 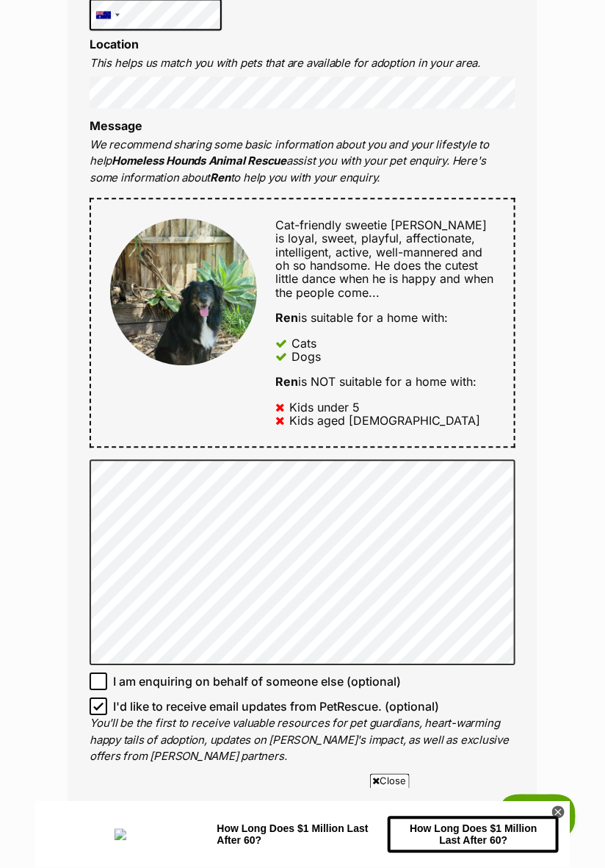 I want to click on div: is NOT suitable for a home with:, so click(x=385, y=382).